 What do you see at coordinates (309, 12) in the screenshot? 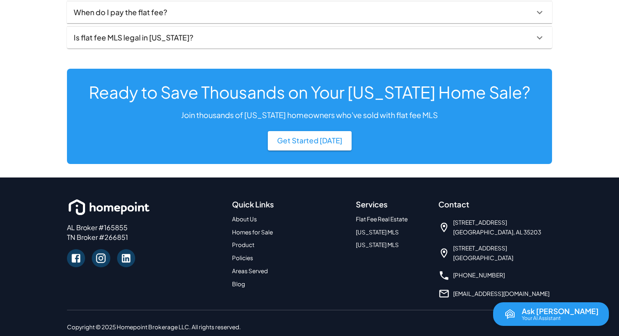
I see `div: When do I pay the flat fee?` at bounding box center [309, 12].